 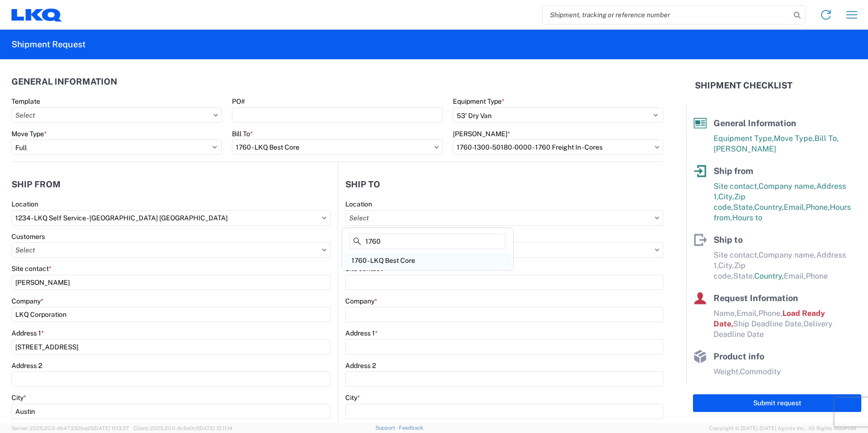 What do you see at coordinates (739, 356) in the screenshot?
I see `span: Product info` at bounding box center [739, 356].